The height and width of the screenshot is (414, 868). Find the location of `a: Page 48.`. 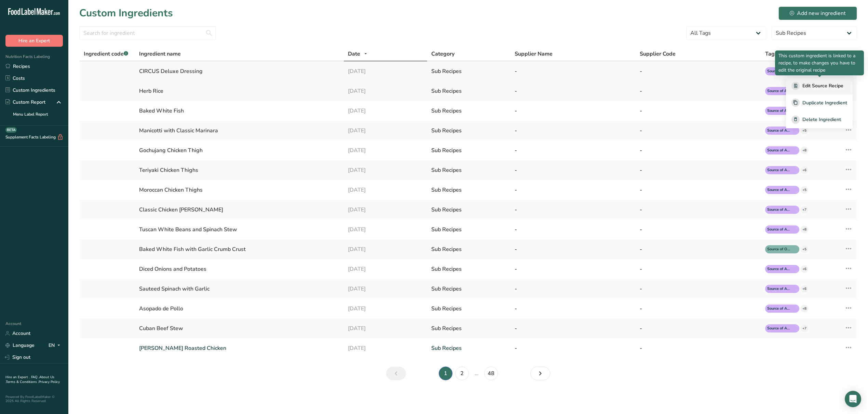

a: Page 48. is located at coordinates (491, 374).